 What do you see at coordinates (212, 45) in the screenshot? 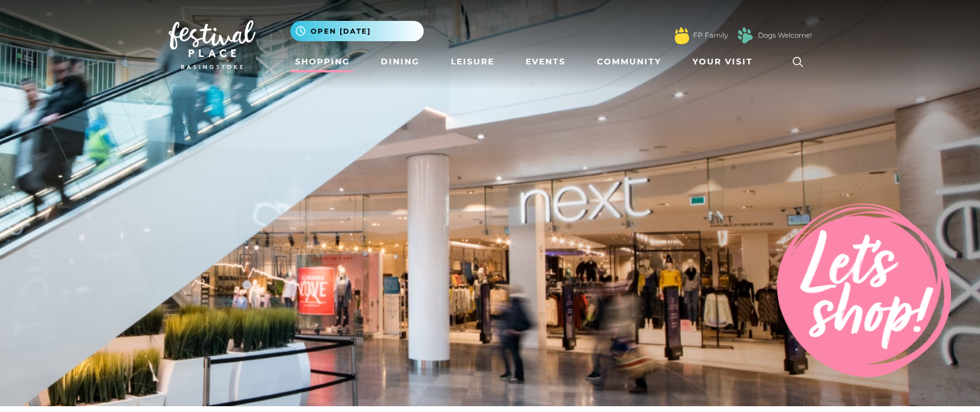
I see `img: Festival Place Logo` at bounding box center [212, 45].